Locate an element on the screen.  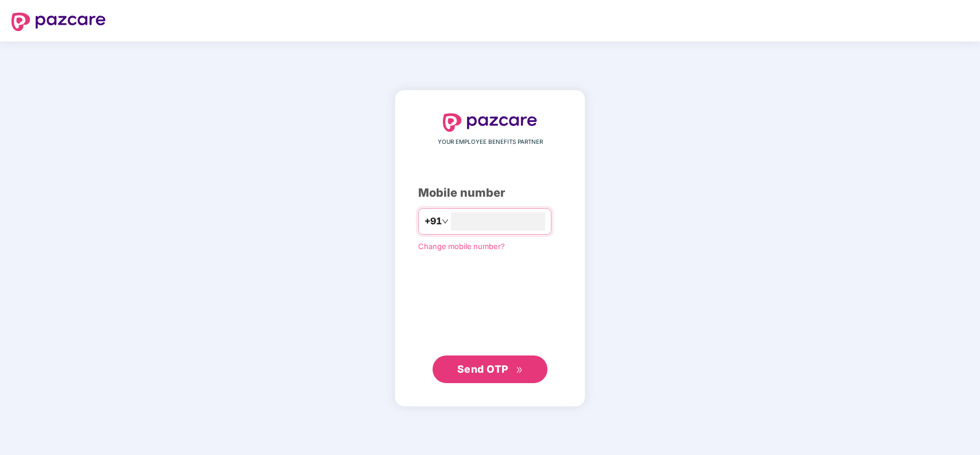
span: down is located at coordinates (445, 222).